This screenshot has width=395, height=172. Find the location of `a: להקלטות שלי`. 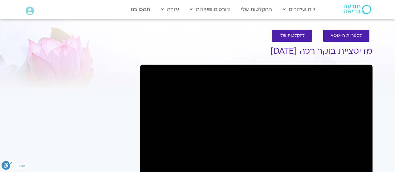

a: להקלטות שלי is located at coordinates (292, 36).